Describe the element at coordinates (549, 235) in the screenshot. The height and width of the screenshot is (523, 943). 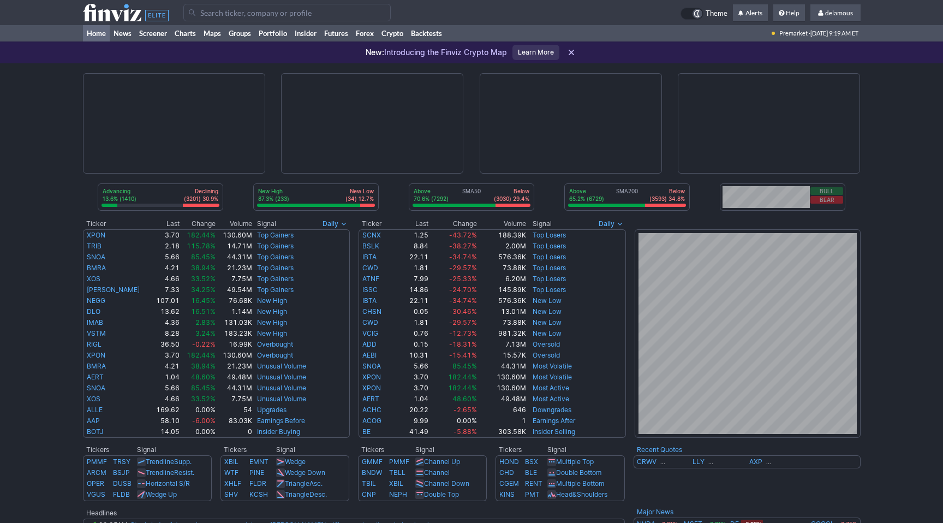
I see `a: Top Losers` at that location.